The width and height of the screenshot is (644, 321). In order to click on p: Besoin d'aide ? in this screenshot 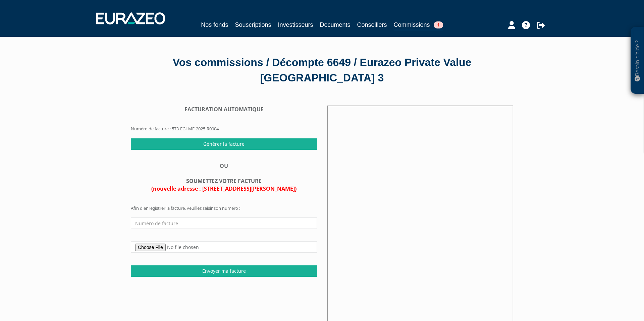, I will do `click(637, 61)`.